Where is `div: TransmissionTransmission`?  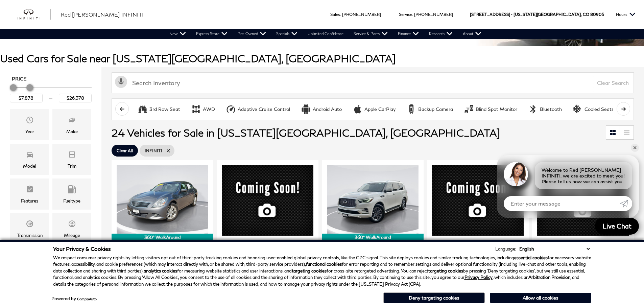
div: TransmissionTransmission is located at coordinates (30, 228).